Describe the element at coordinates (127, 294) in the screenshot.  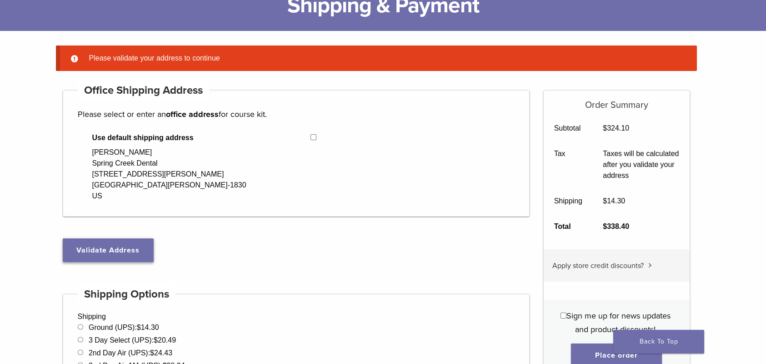
I see `h4: Shipping Options` at that location.